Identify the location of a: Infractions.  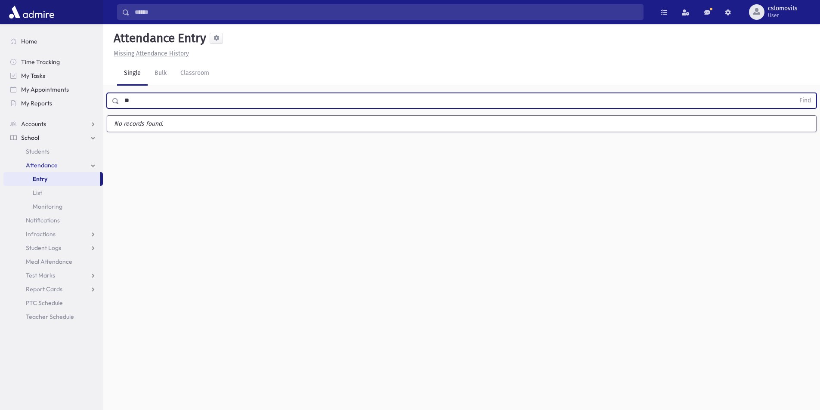
(53, 234).